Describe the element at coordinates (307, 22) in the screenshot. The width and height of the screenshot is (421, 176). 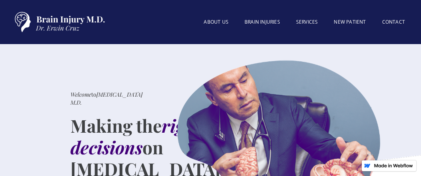
I see `a: SERVICES` at that location.